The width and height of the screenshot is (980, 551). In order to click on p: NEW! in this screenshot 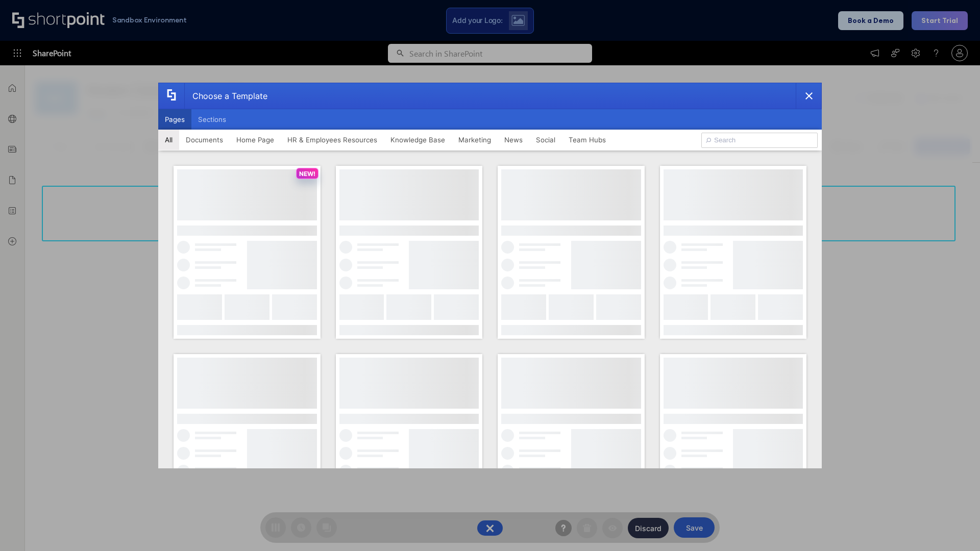, I will do `click(307, 174)`.